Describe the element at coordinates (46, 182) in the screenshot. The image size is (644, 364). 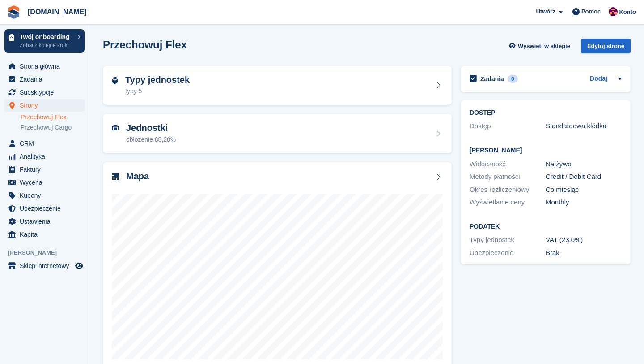
I see `span: Wycena` at that location.